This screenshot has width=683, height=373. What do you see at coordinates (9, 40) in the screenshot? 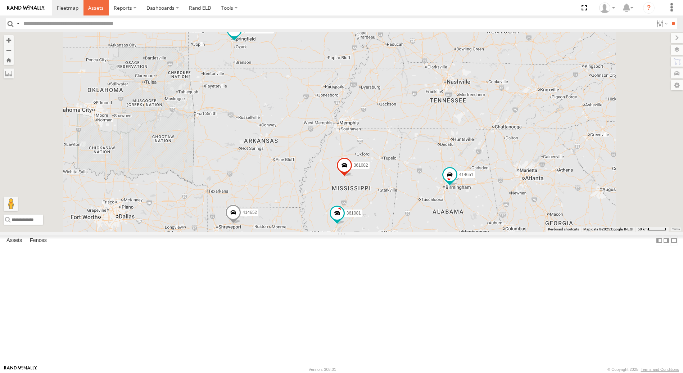
I see `button: Zoom in` at bounding box center [9, 40].